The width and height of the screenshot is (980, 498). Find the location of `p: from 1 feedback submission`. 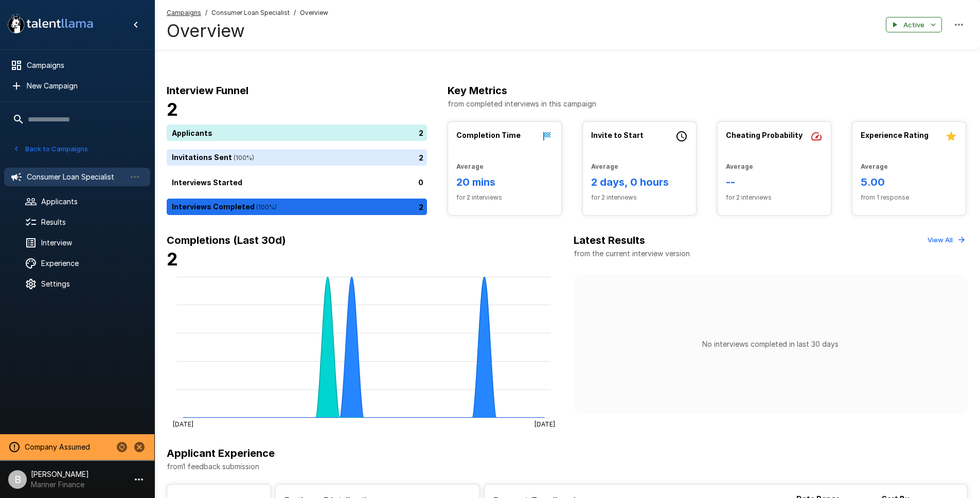

p: from 1 feedback submission is located at coordinates (567, 466).